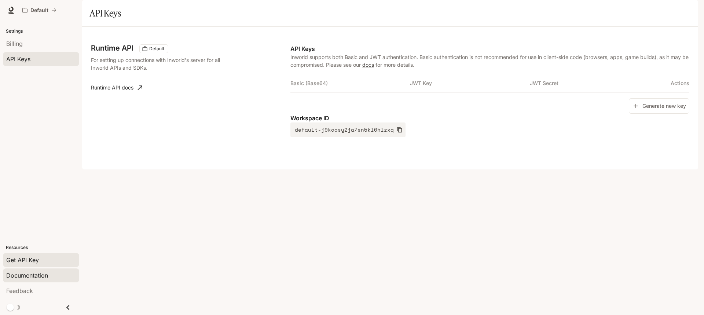  Describe the element at coordinates (164, 64) in the screenshot. I see `p: For setting up connections with Inworld's server for all Inworld APIs and SDKs.` at that location.